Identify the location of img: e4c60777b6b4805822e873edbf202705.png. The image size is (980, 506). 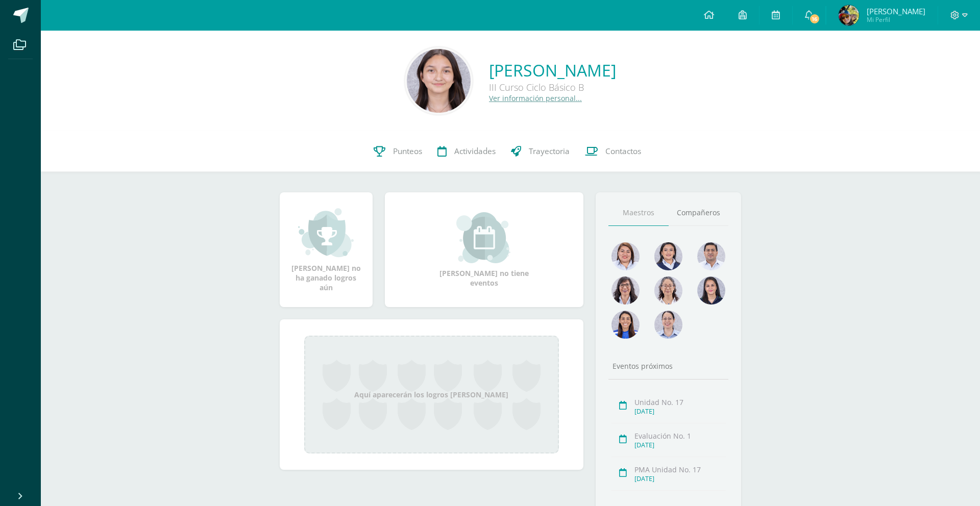
(625, 291).